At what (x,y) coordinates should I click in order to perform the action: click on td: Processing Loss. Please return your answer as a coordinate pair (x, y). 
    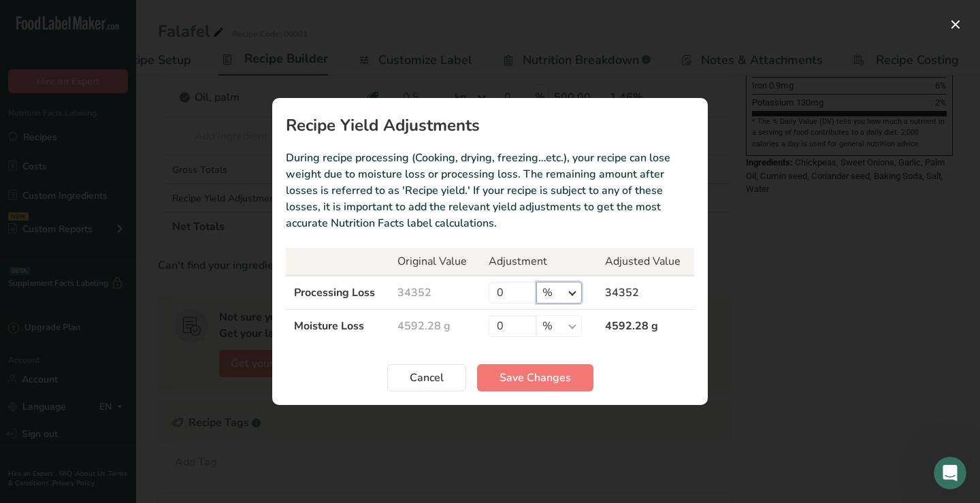
    Looking at the image, I should click on (338, 293).